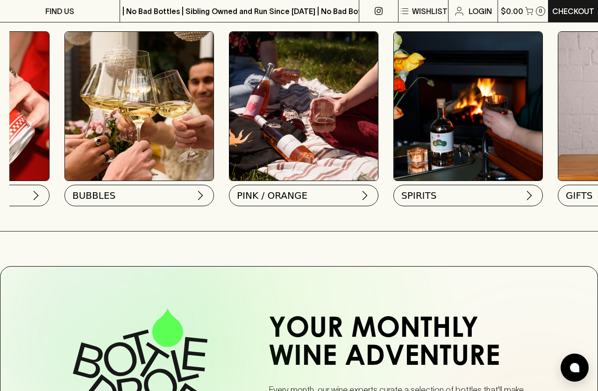  Describe the element at coordinates (304, 195) in the screenshot. I see `button: PINK / ORANGE` at that location.